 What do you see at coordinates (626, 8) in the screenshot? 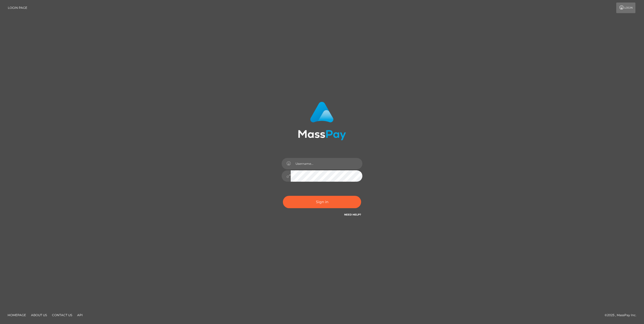
I see `a: Login` at bounding box center [626, 8].